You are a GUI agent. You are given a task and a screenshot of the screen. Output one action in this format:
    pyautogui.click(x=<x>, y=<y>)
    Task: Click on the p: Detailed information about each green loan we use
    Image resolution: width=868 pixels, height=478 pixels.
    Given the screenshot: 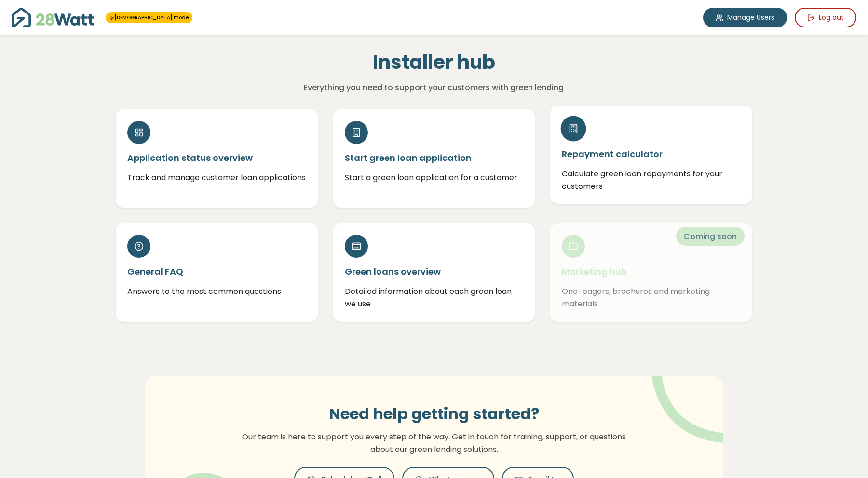 What is the action you would take?
    pyautogui.click(x=434, y=297)
    